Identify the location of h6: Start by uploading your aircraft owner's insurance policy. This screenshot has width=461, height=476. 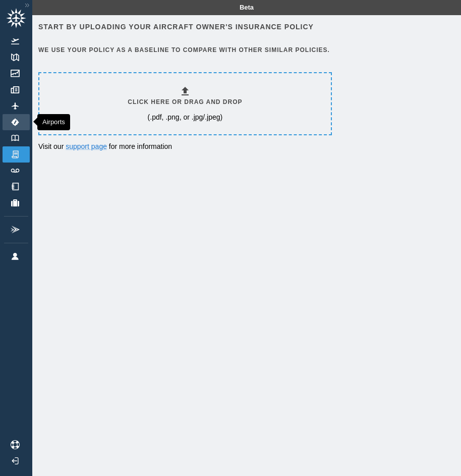
(184, 27).